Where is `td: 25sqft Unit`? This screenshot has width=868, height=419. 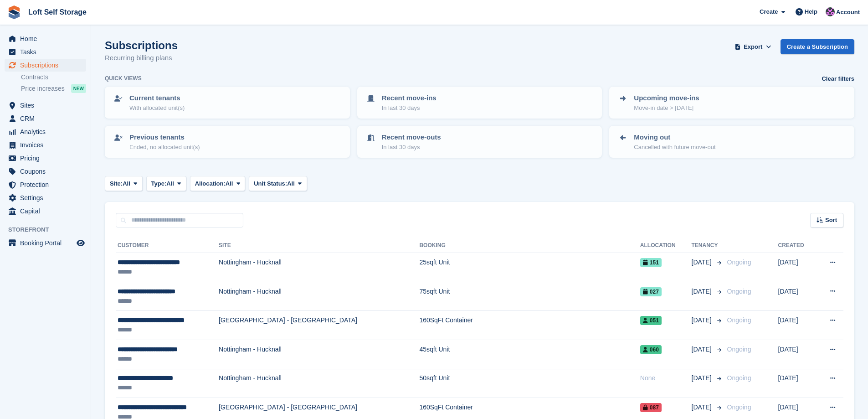 td: 25sqft Unit is located at coordinates (529, 268).